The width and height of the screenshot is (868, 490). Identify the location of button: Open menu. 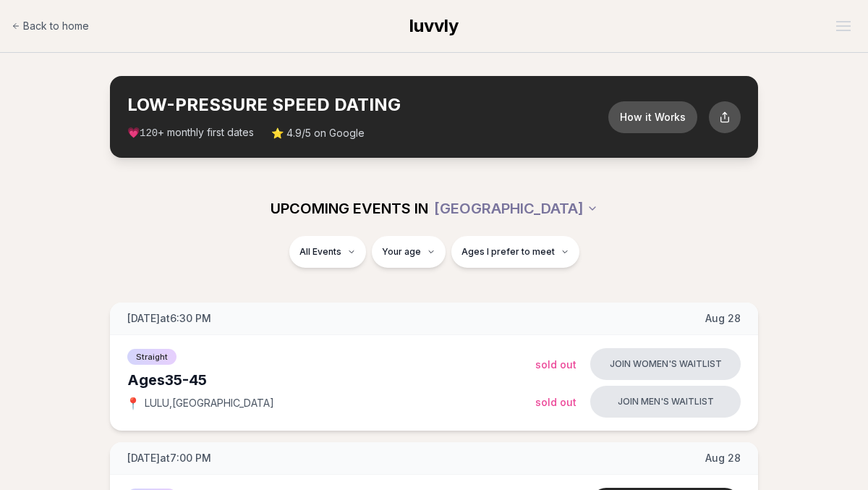
(843, 26).